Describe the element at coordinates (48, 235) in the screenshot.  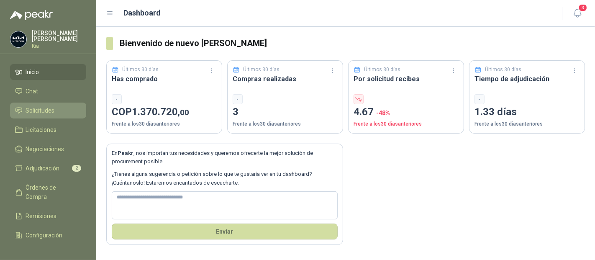
I see `a: Configuración` at that location.